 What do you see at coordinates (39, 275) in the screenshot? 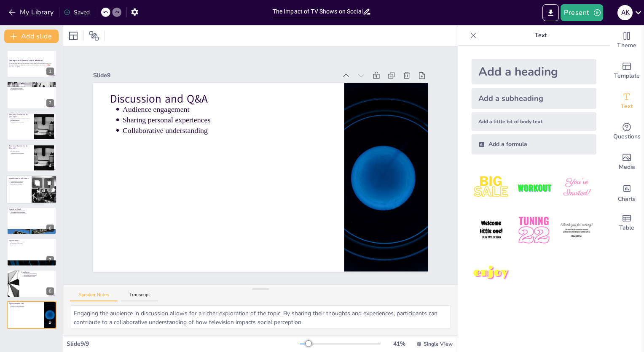
I see `p: Encouraging critical viewing` at bounding box center [39, 275].